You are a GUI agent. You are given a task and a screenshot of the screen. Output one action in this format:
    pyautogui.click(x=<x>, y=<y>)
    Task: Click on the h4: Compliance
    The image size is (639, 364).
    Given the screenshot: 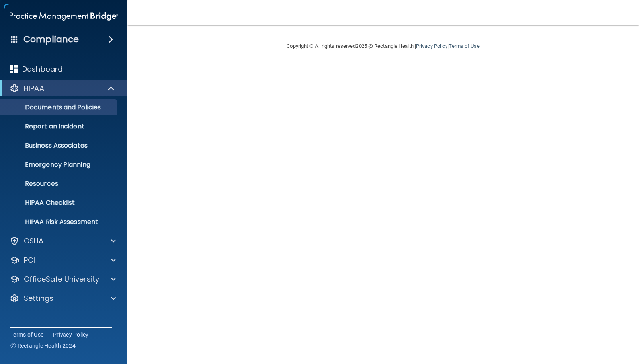 What is the action you would take?
    pyautogui.click(x=51, y=39)
    